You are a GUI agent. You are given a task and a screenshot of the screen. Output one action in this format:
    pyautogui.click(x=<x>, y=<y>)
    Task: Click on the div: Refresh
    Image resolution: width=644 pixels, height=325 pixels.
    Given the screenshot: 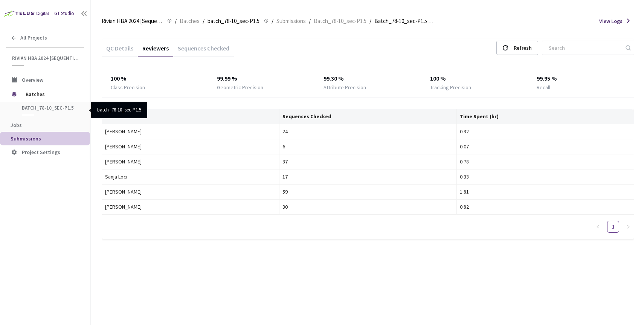 What is the action you would take?
    pyautogui.click(x=522, y=48)
    